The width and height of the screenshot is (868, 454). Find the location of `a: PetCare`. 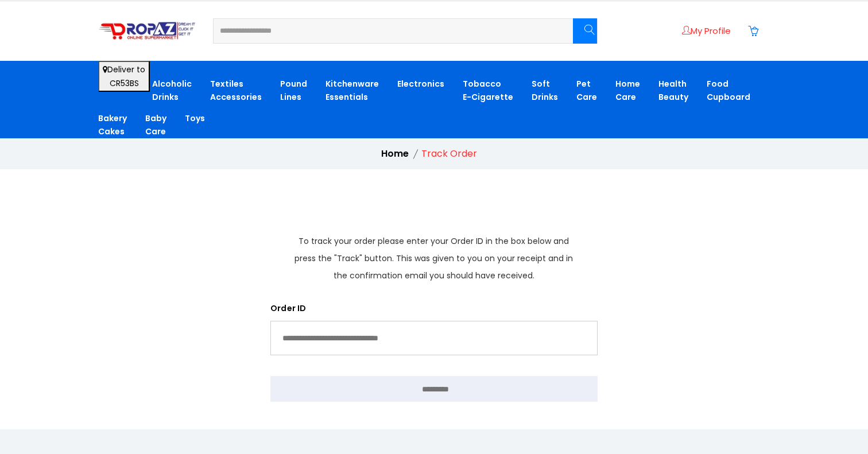

a: PetCare is located at coordinates (587, 90).